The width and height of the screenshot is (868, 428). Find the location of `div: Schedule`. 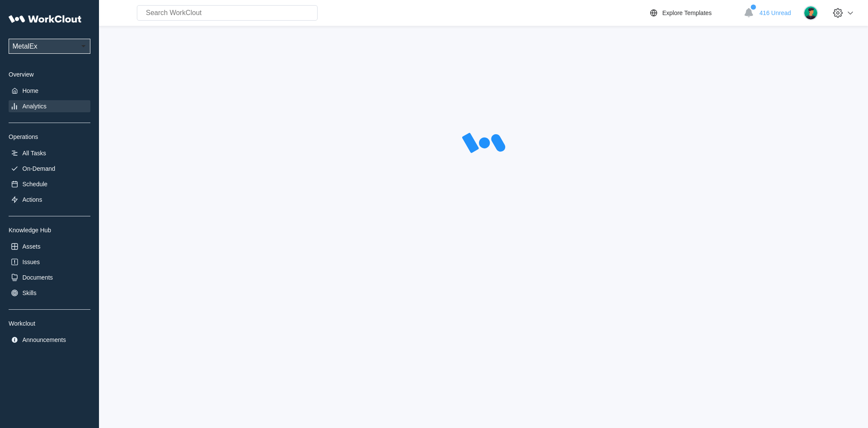

div: Schedule is located at coordinates (35, 184).